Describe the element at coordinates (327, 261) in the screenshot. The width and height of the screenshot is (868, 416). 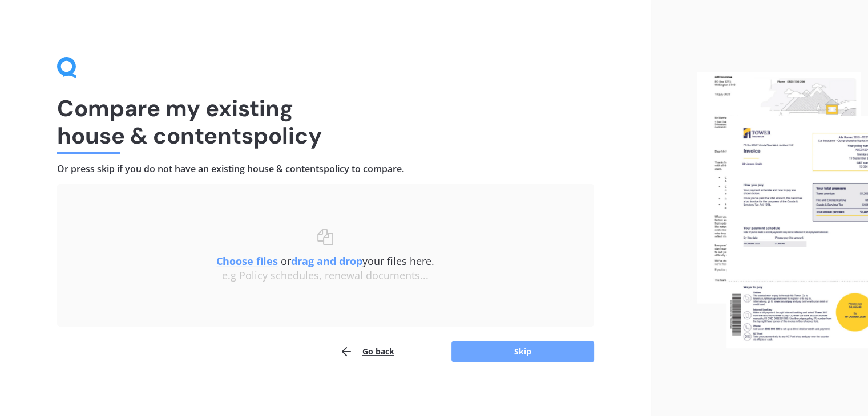
I see `b: drag and drop` at that location.